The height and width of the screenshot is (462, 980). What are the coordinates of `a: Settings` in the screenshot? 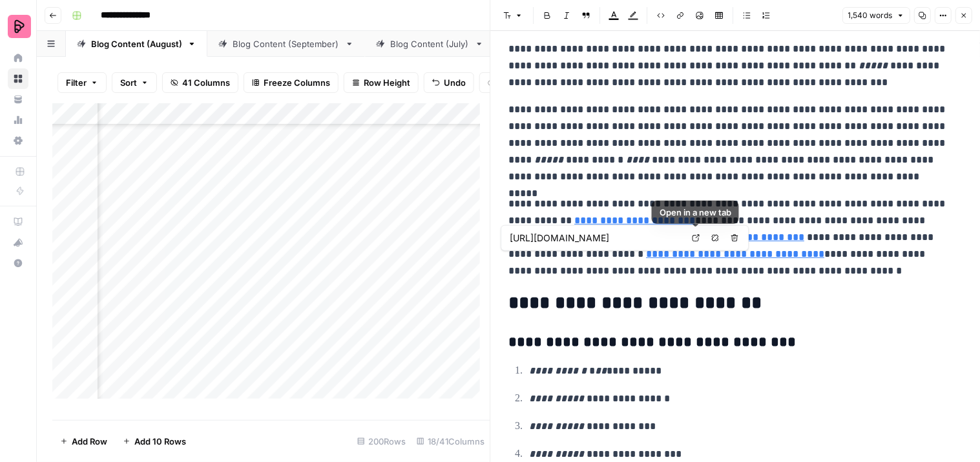 It's located at (18, 140).